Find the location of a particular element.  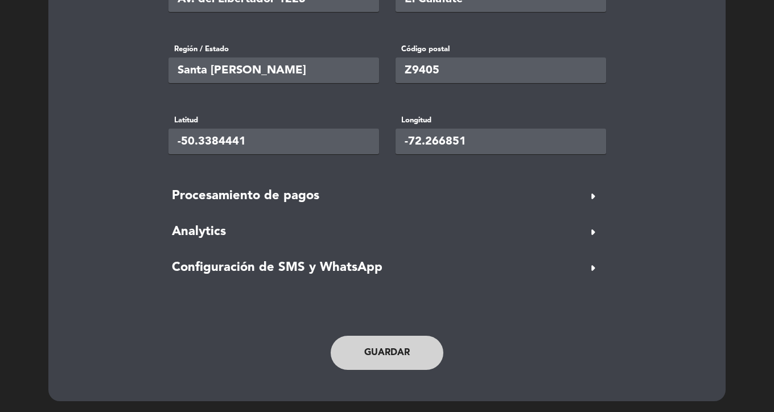

span: Procesamiento de pagos is located at coordinates (245, 196).